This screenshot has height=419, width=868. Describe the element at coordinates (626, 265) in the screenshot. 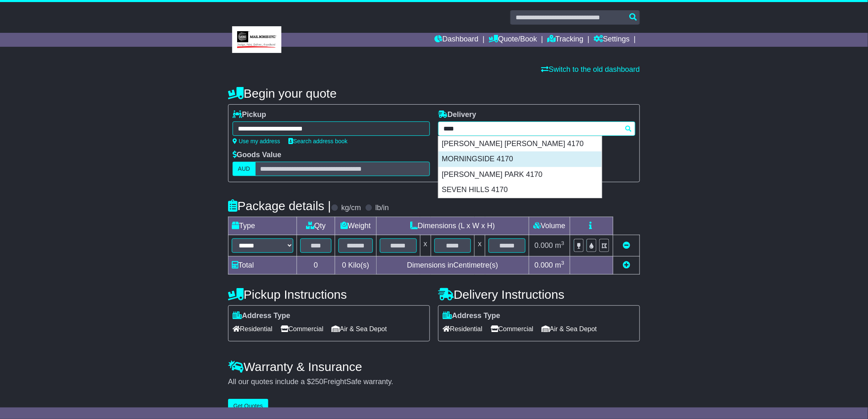

I see `a: Add new item` at that location.